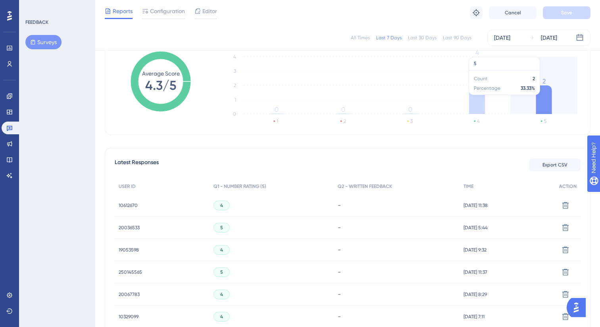 This screenshot has width=600, height=327. I want to click on span: 19053598, so click(129, 250).